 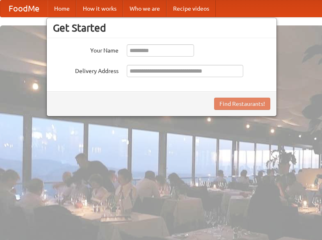 What do you see at coordinates (24, 9) in the screenshot?
I see `a: FoodMe` at bounding box center [24, 9].